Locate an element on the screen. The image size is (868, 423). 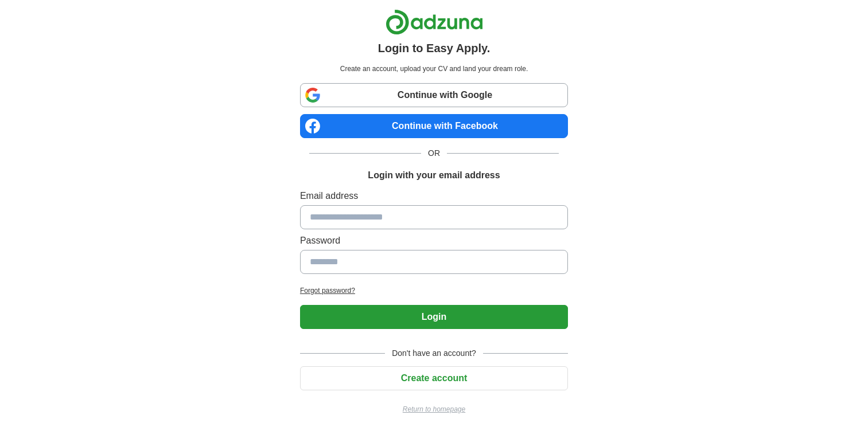
button: Login is located at coordinates (434, 317).